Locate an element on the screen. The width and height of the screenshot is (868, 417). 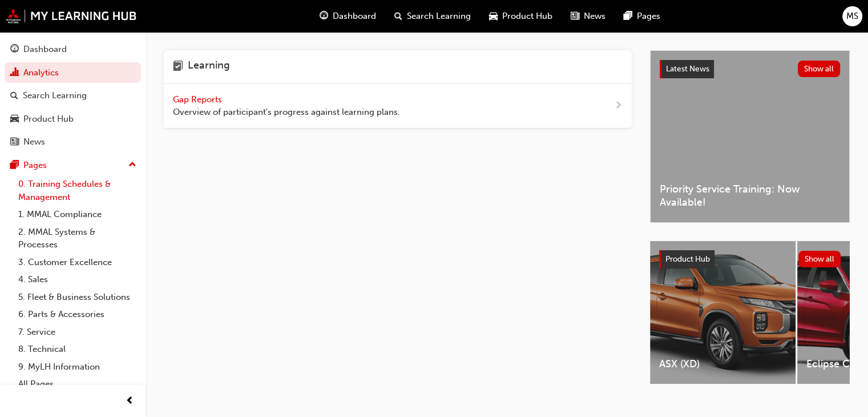
button: Pages is located at coordinates (72, 165).